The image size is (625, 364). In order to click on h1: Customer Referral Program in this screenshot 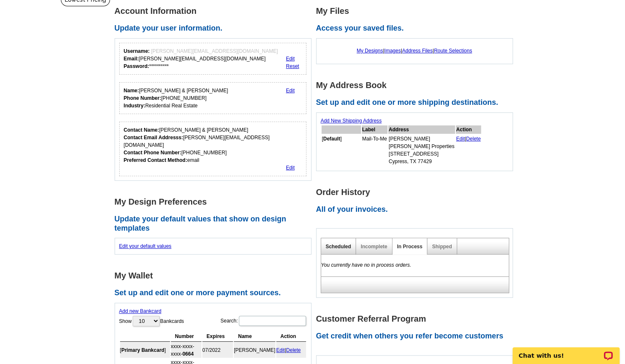, I will do `click(417, 319)`.